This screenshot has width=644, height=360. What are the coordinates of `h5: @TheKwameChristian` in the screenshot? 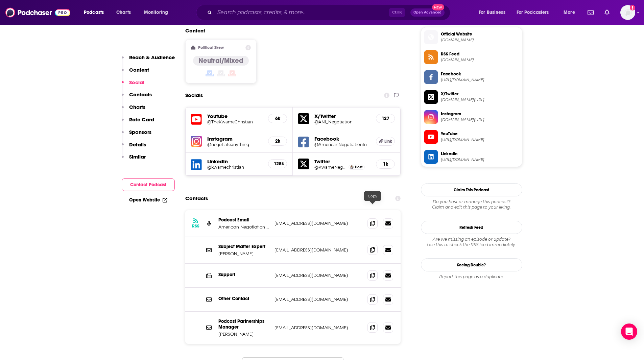 It's located at (235, 122).